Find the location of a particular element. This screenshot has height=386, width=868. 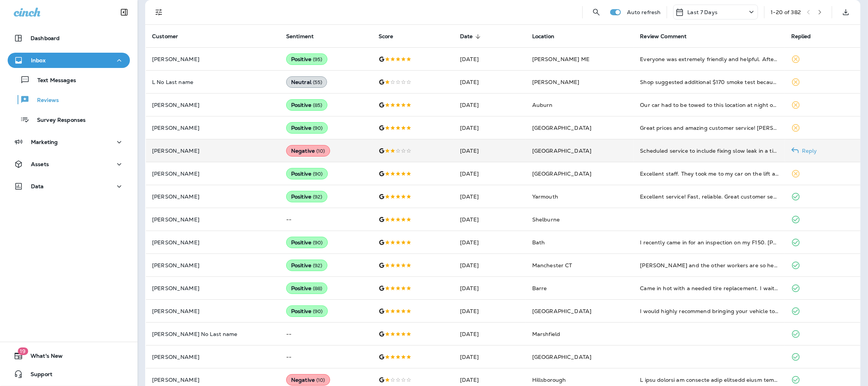

div: Excellent service! Fast, reliable. Great customer service. Highly recommend! is located at coordinates (709, 196).